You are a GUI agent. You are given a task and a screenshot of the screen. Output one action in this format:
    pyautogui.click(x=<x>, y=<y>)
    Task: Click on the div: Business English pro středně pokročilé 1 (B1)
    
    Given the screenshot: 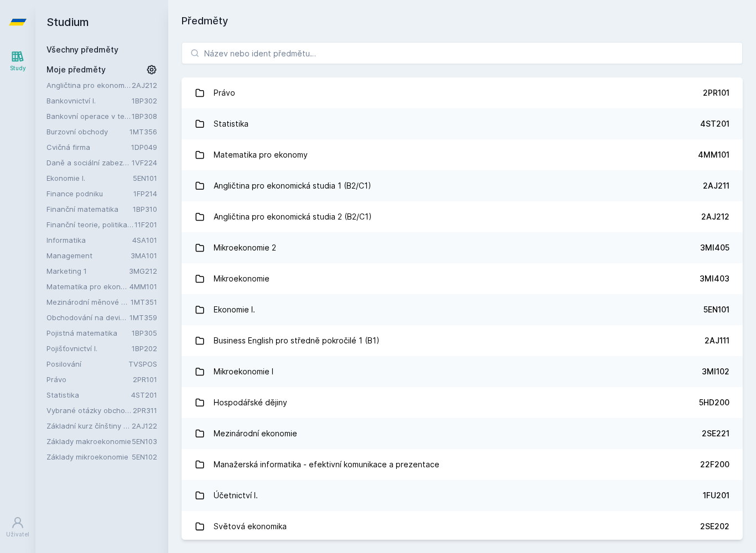 What is the action you would take?
    pyautogui.click(x=296, y=340)
    